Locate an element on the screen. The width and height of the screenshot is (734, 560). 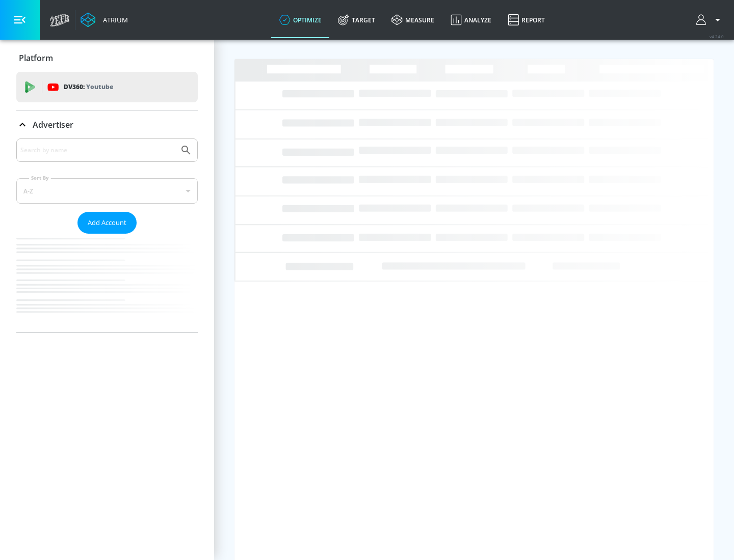
a: Report is located at coordinates (526, 20).